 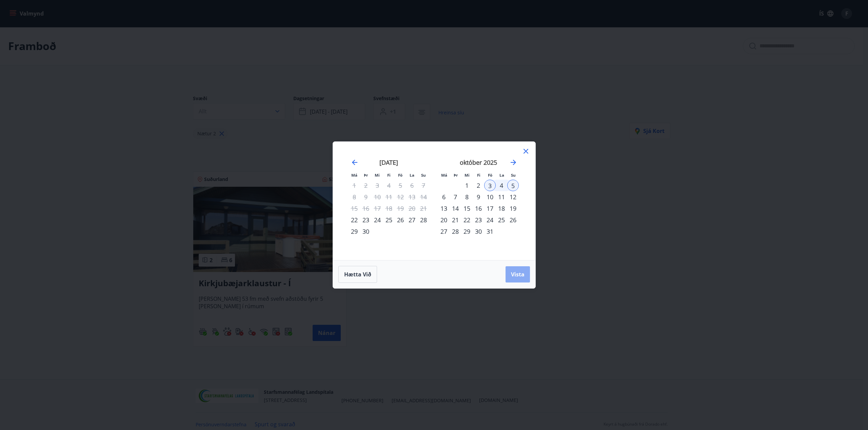 What do you see at coordinates (389, 186) in the screenshot?
I see `td: Not available. fimmtudagur, 4. september 2025` at bounding box center [389, 186].